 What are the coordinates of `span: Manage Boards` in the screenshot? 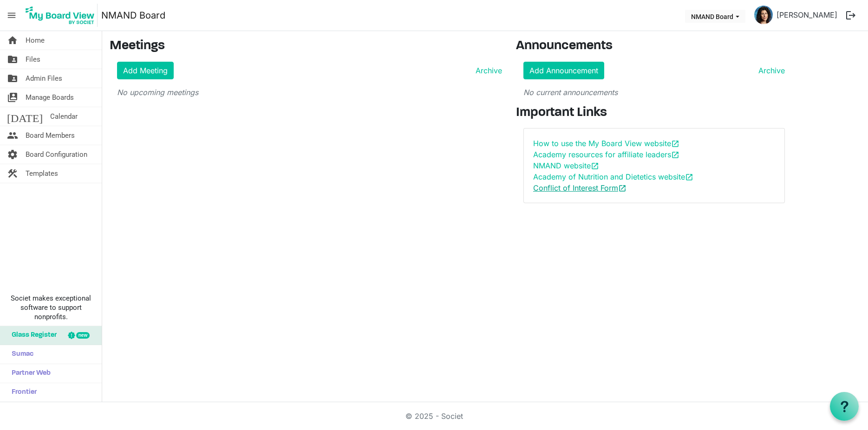 It's located at (50, 98).